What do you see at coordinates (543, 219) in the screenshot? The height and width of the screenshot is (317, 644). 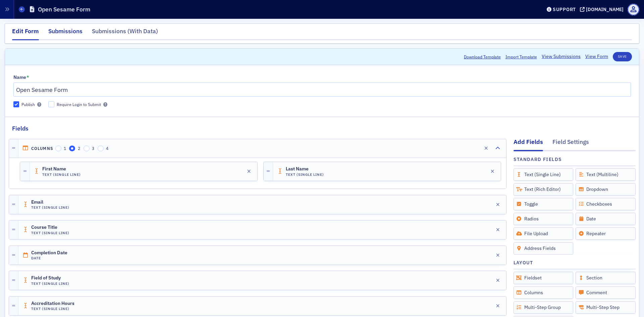 I see `div: Radios` at bounding box center [543, 219].